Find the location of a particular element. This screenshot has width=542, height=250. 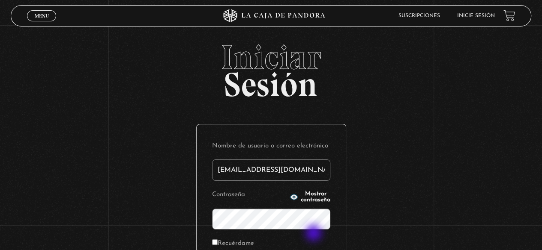

a: Suscripciones is located at coordinates (419, 16).